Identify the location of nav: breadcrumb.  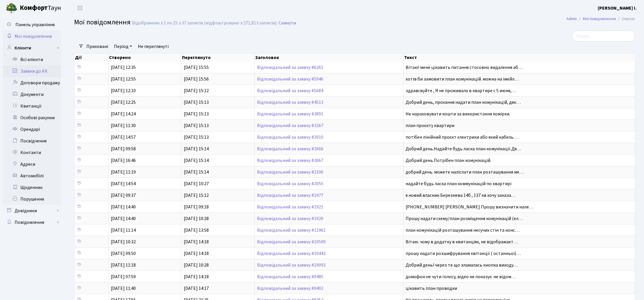
(600, 19).